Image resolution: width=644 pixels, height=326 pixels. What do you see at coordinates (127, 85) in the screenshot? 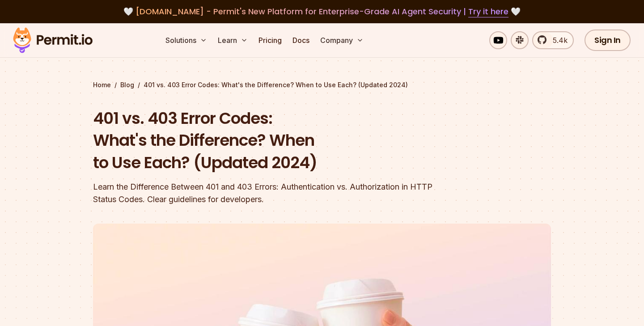
I see `a: Blog` at bounding box center [127, 85].